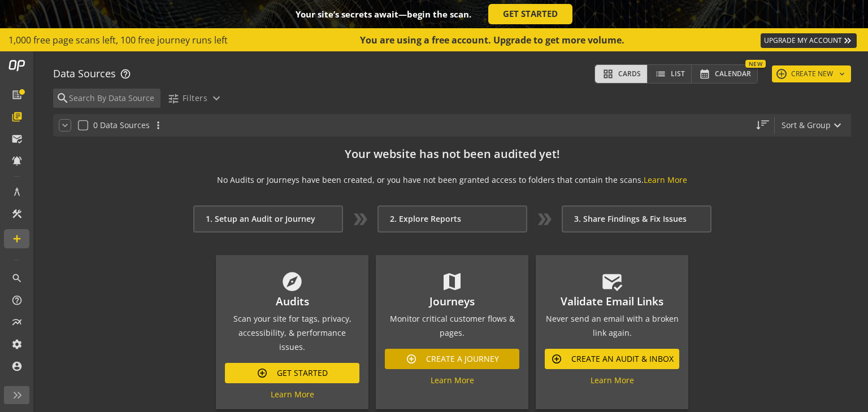 The width and height of the screenshot is (868, 412). Describe the element at coordinates (661, 74) in the screenshot. I see `mat-icon: list` at that location.